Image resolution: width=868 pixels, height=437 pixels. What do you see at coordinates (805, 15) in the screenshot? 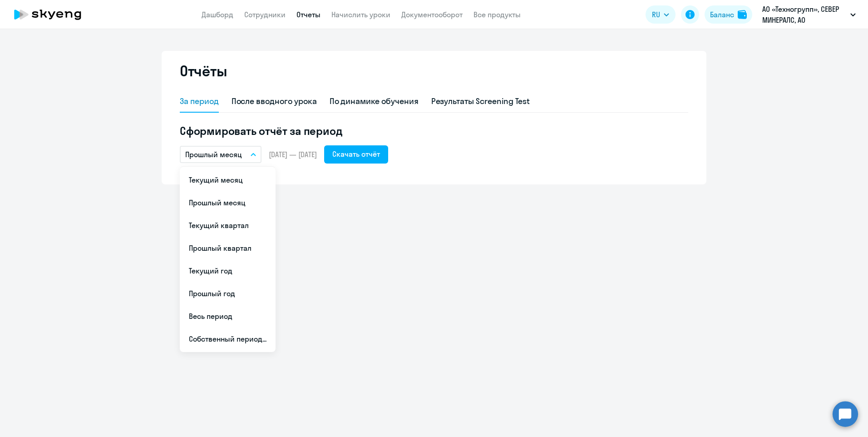
I see `p: АО «Техногрупп», СЕВЕР МИНЕРАЛС, АО` at bounding box center [805, 15].